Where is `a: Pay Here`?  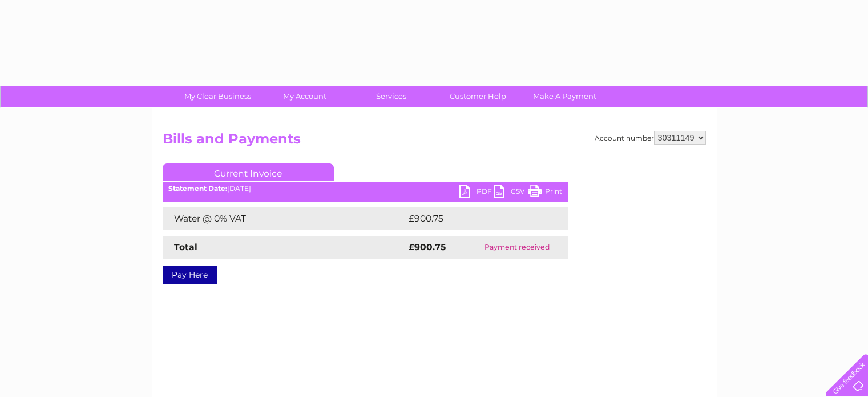 a: Pay Here is located at coordinates (190, 274).